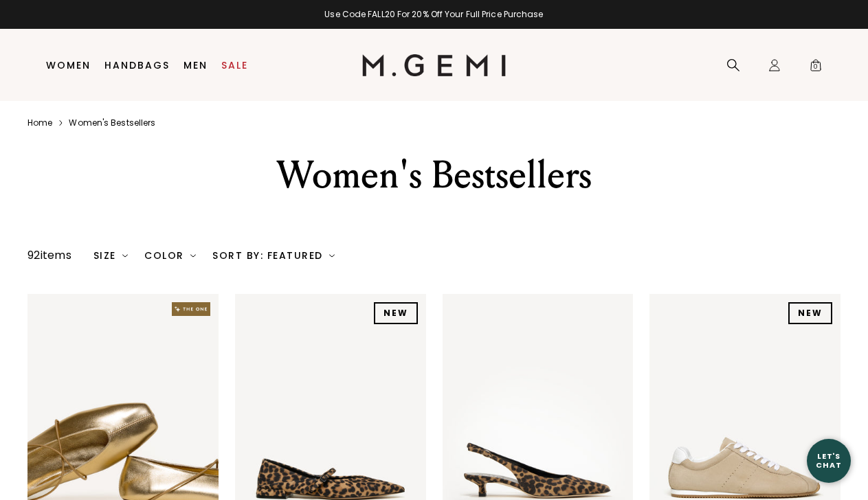  What do you see at coordinates (137, 66) in the screenshot?
I see `a: Handbags` at bounding box center [137, 66].